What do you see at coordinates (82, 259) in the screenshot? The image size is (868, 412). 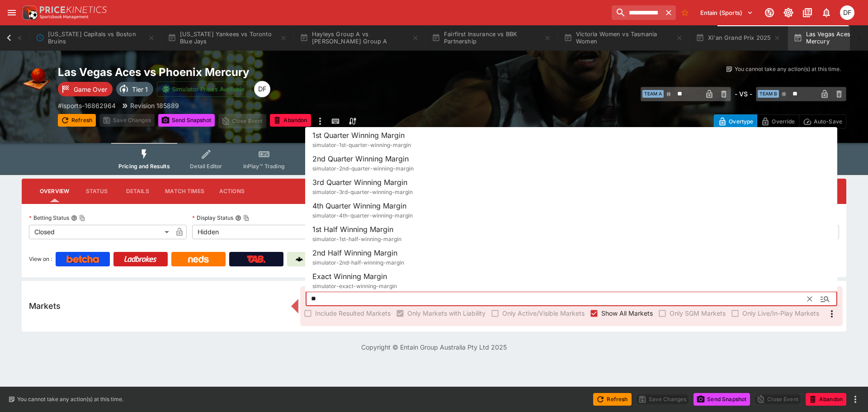 I see `img: Betcha` at bounding box center [82, 259].